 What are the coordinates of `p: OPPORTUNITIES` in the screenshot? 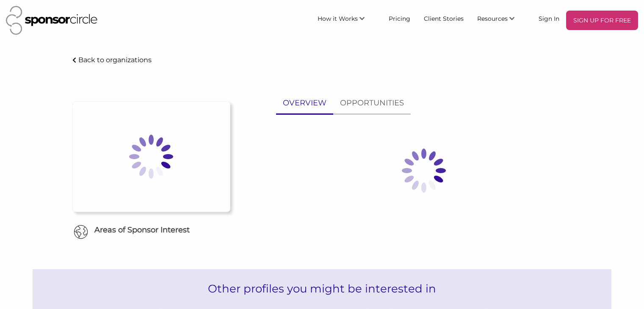 It's located at (372, 103).